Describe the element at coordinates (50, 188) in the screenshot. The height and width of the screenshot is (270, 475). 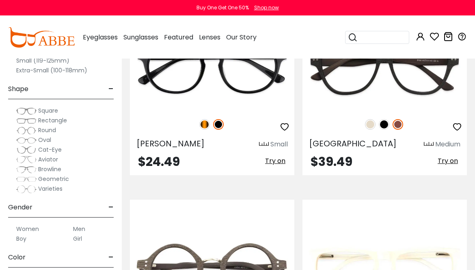
I see `span: Varieties` at that location.